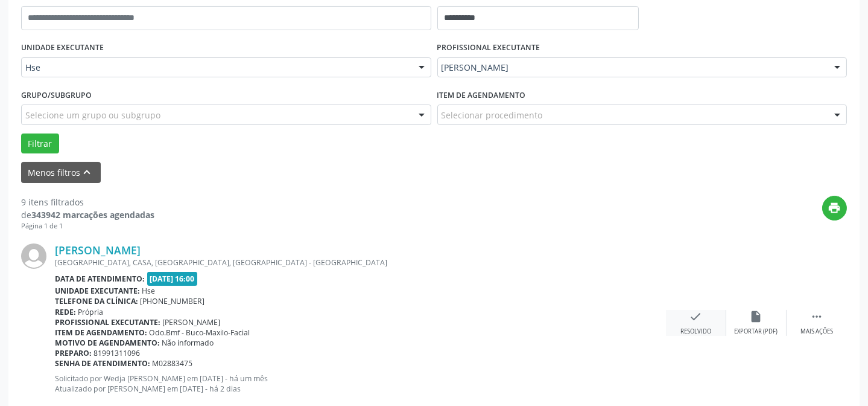 The image size is (868, 406). Describe the element at coordinates (199, 332) in the screenshot. I see `span: Odo.Bmf - Buco-Maxilo-Facial` at that location.